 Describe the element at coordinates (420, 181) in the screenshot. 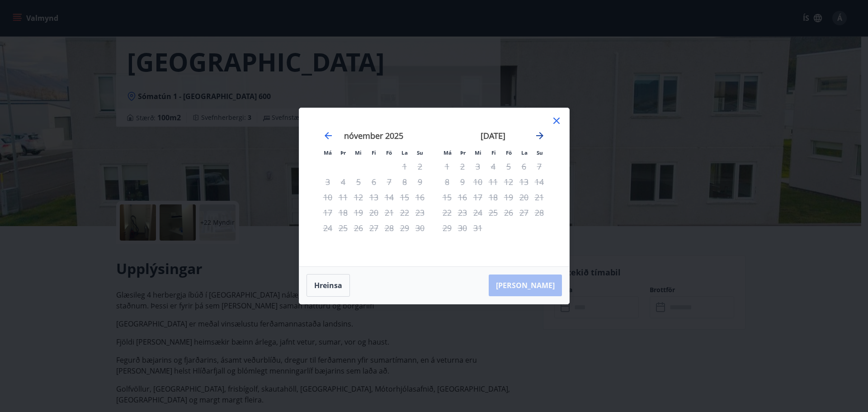

I see `td: Not available. sunnudagur, 9. nóvember 2025` at that location.